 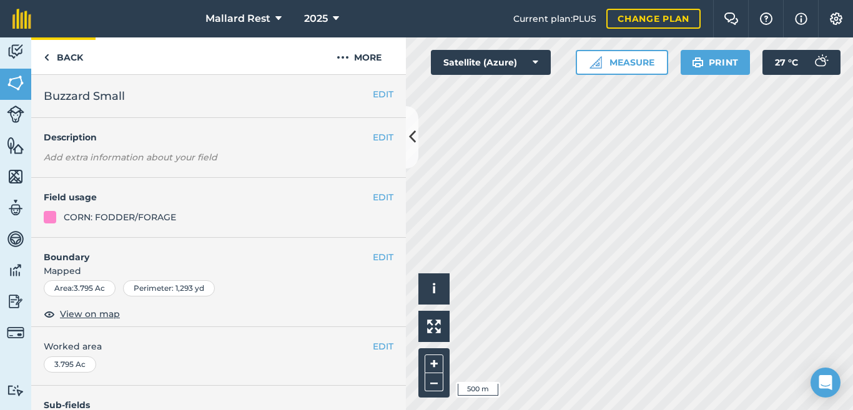 I want to click on img: svg+xml;base64,PHN2ZyB4bWxucz0iaHR0cDovL3d3dy53My5vcmcvMjAwMC9zdmciIHdpZHRoPSIyMCIgaGVpZ2h0PSIyNC..., so click(x=343, y=57).